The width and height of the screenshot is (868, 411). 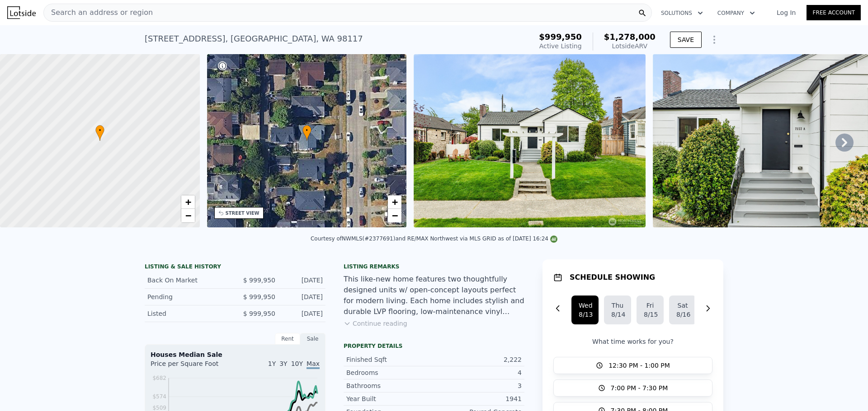 What do you see at coordinates (650, 306) in the screenshot?
I see `div: Fri` at bounding box center [650, 306].